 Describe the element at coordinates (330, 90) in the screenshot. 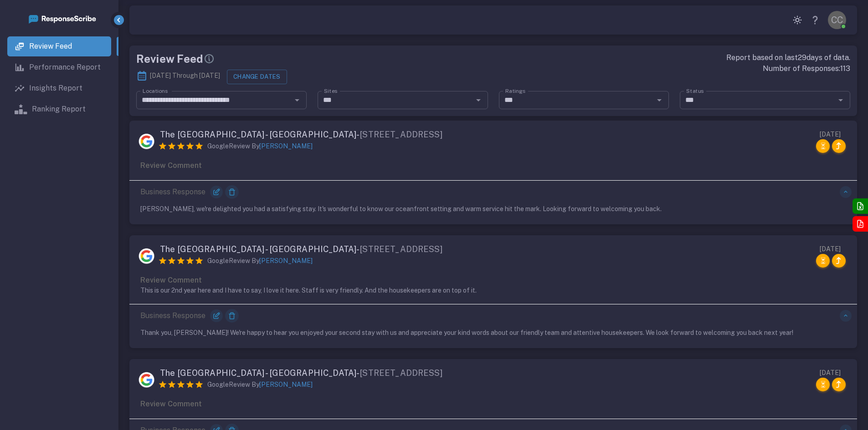

I see `label: Sites` at that location.